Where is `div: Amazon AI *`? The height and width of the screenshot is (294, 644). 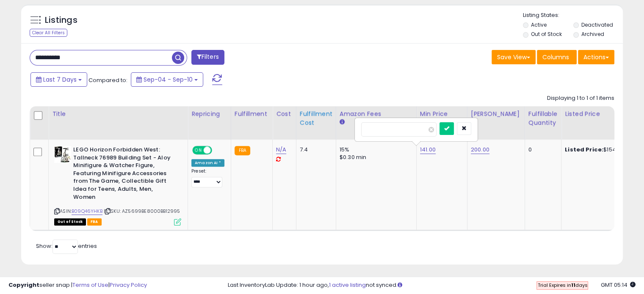
div: Amazon AI * is located at coordinates (208, 163).